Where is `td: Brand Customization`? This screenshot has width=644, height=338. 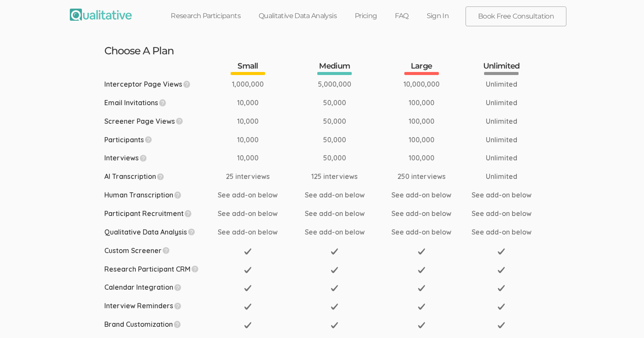 td: Brand Customization is located at coordinates (157, 324).